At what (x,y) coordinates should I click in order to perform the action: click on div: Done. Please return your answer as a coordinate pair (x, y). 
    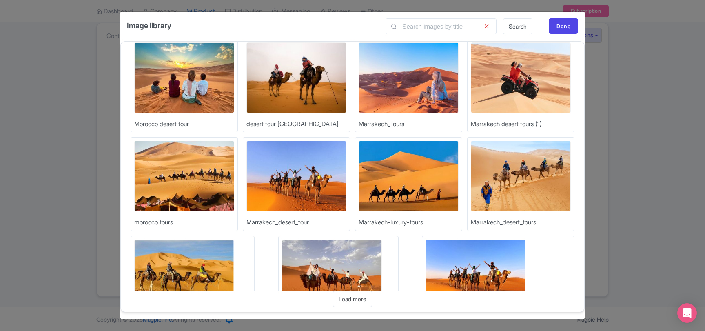
    Looking at the image, I should click on (564, 26).